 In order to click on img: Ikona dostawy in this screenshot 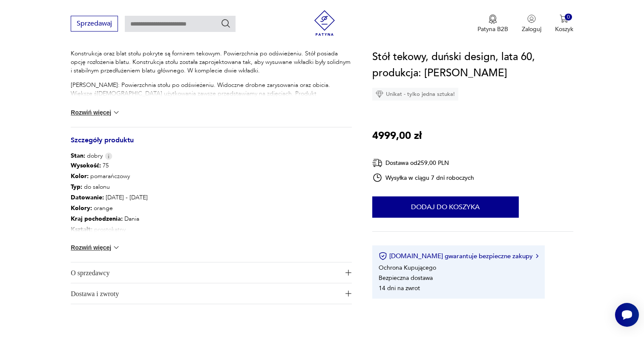, I will do `click(377, 162)`.